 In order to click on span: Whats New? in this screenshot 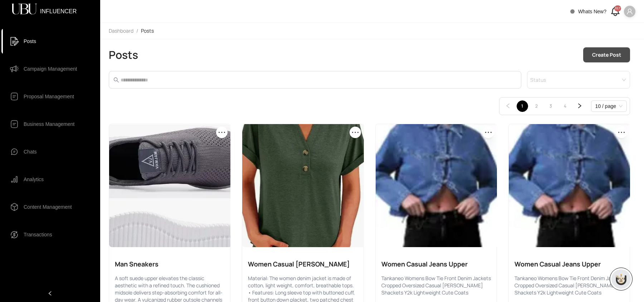, I will do `click(592, 11)`.